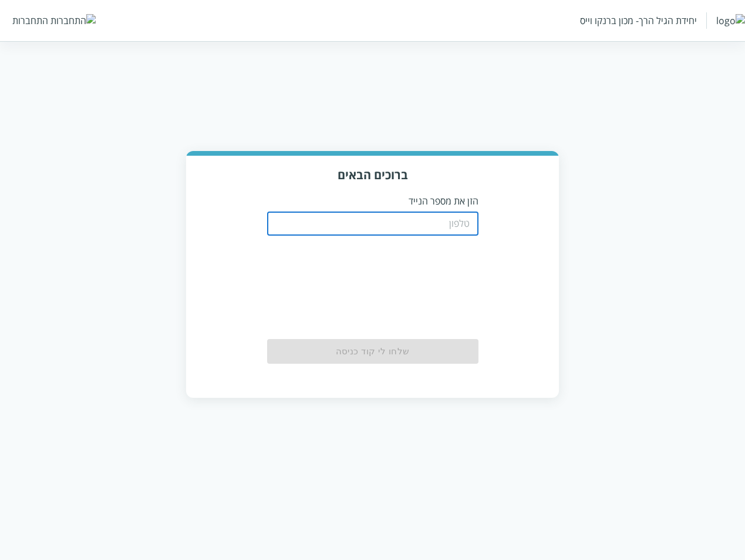 This screenshot has width=745, height=560. Describe the element at coordinates (730, 20) in the screenshot. I see `img: logo` at that location.